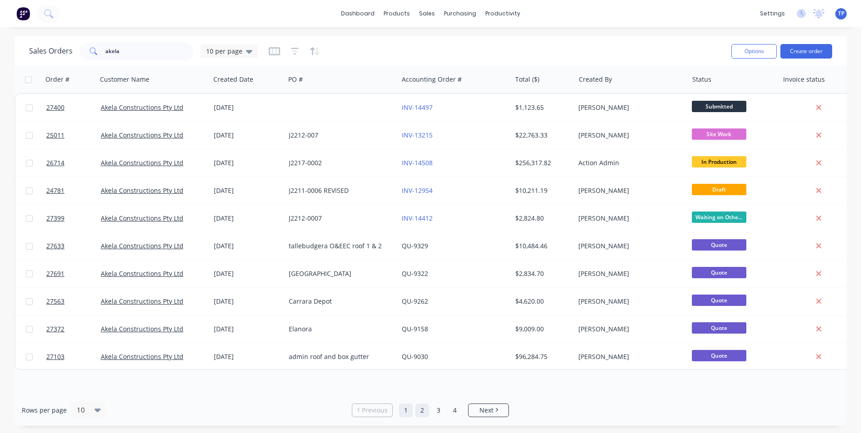 This screenshot has height=433, width=868. Describe the element at coordinates (415, 329) in the screenshot. I see `a: QU-9158` at that location.